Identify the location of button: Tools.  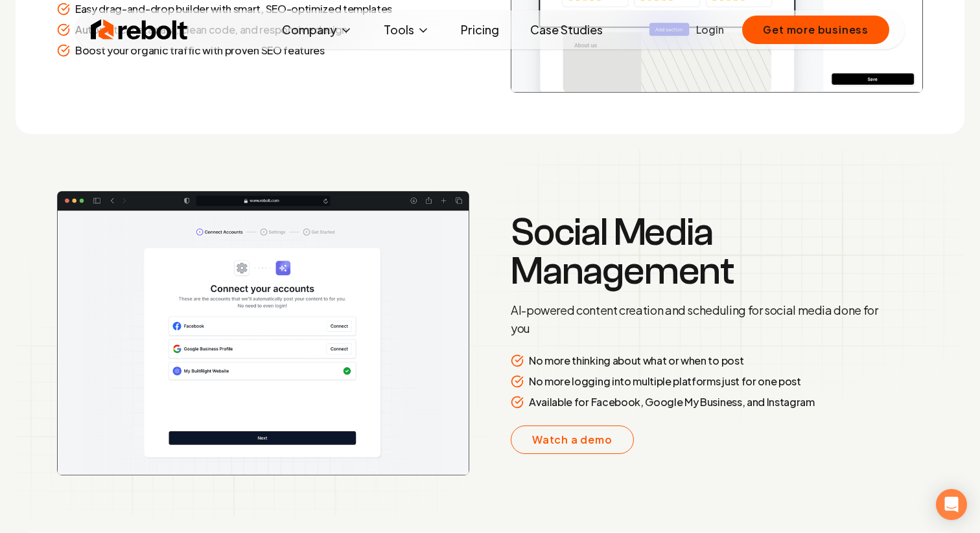
(406, 30).